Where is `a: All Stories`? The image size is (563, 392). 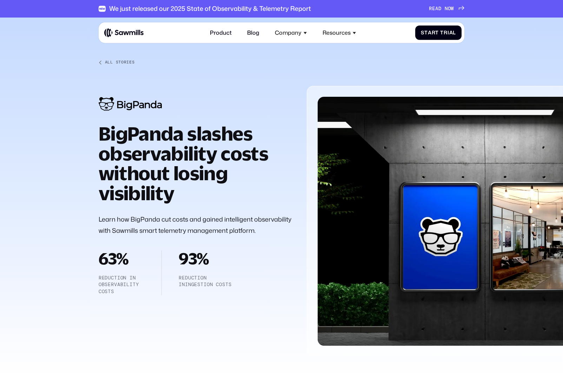 a: All Stories is located at coordinates (282, 62).